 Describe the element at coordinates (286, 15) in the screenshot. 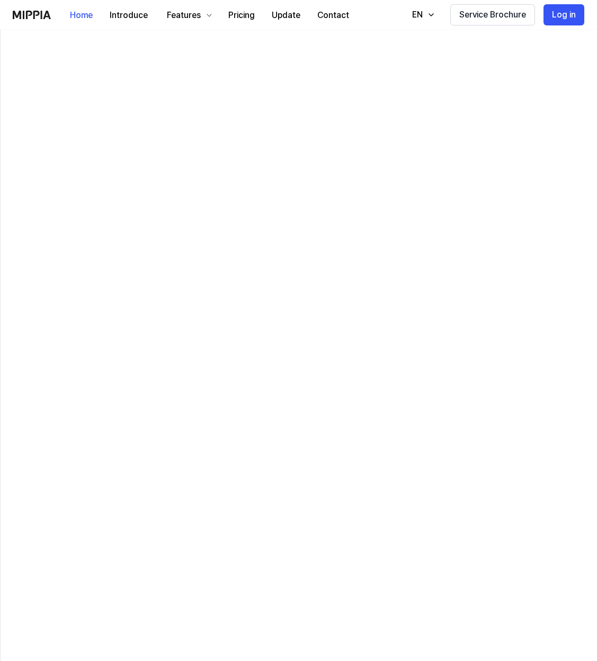

I see `button: Update` at that location.